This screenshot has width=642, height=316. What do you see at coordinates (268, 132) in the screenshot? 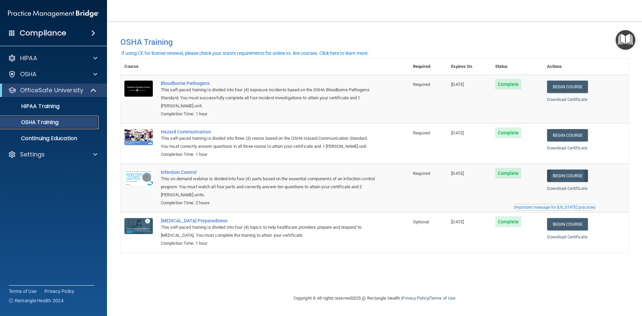
I see `a: Hazard Communication` at bounding box center [268, 132].